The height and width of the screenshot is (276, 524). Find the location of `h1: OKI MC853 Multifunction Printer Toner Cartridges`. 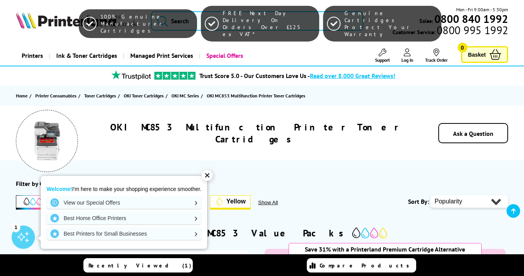

h1: OKI MC853 Multifunction Printer Toner Cartridges is located at coordinates (256, 133).